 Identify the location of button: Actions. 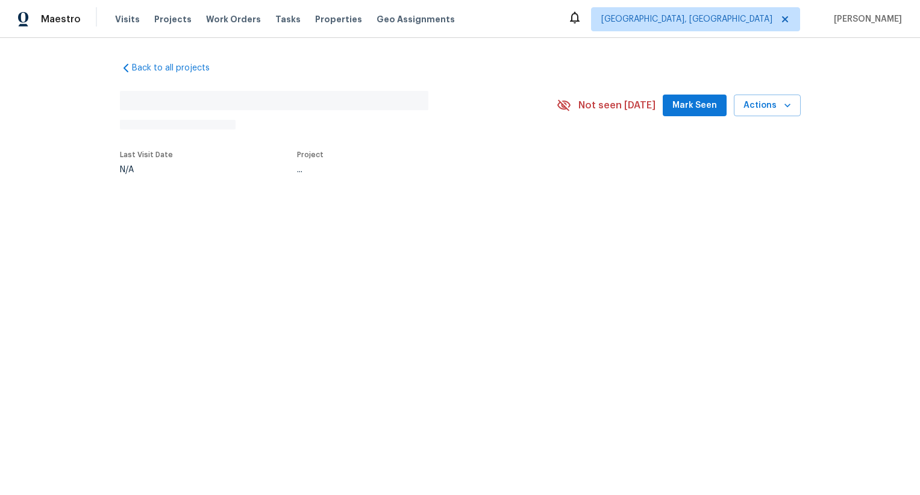
(767, 105).